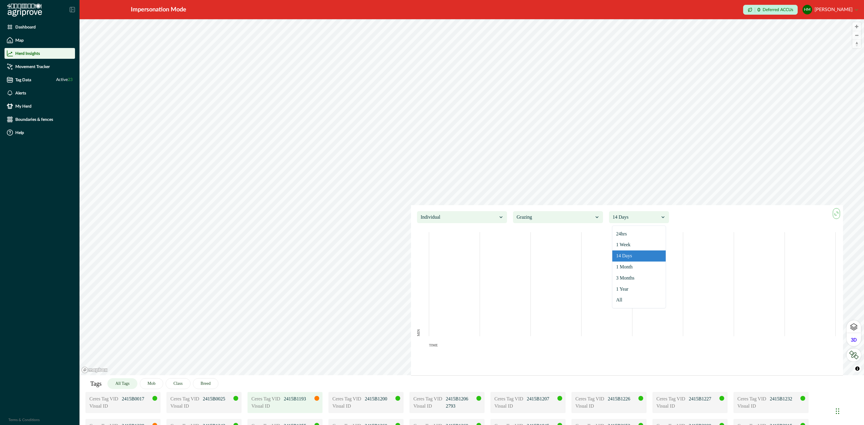  I want to click on button: Zoom in, so click(857, 26).